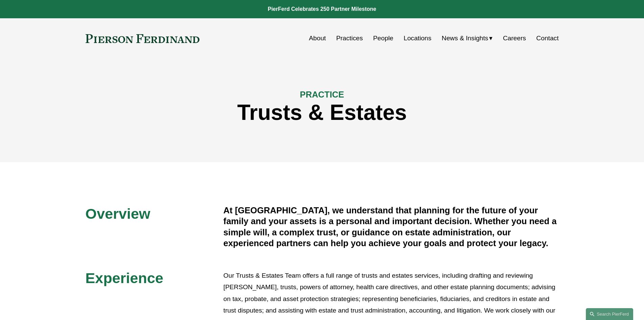 The height and width of the screenshot is (320, 644). What do you see at coordinates (467, 38) in the screenshot?
I see `a: folder dropdown` at bounding box center [467, 38].